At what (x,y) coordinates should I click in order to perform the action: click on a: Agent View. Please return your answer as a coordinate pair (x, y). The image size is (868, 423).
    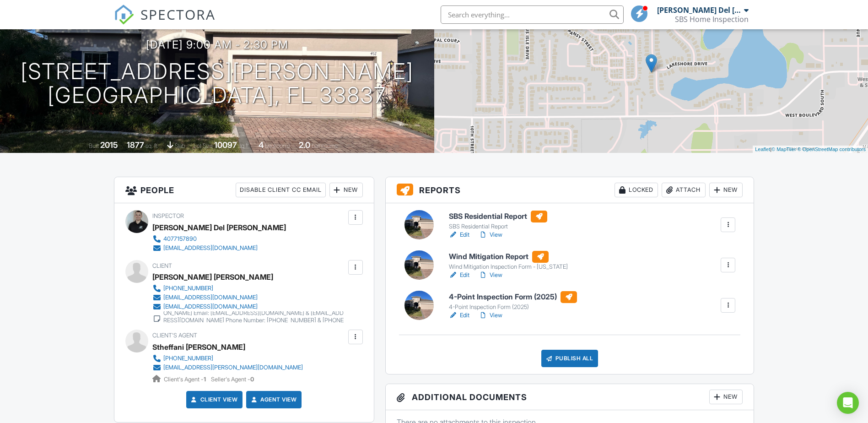
    Looking at the image, I should click on (273, 400).